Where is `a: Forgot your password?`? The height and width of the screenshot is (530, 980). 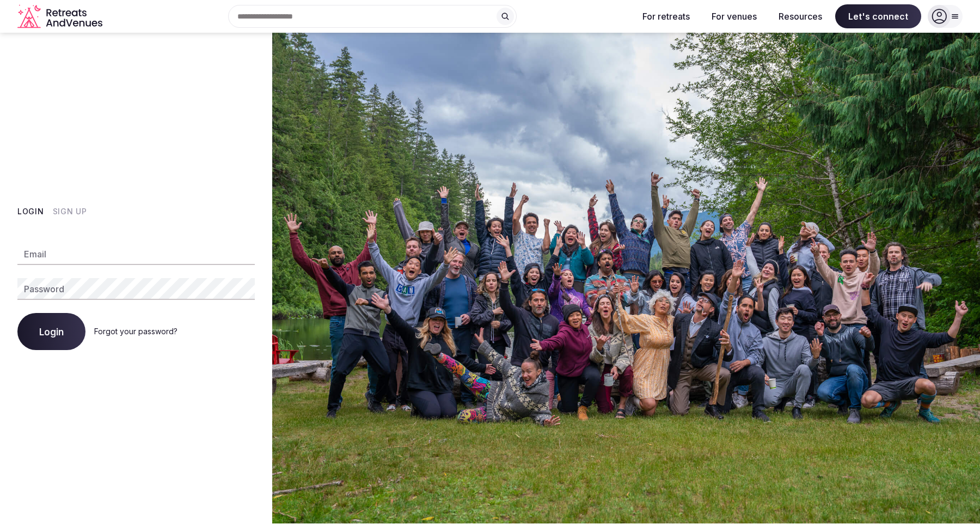
a: Forgot your password? is located at coordinates (135, 331).